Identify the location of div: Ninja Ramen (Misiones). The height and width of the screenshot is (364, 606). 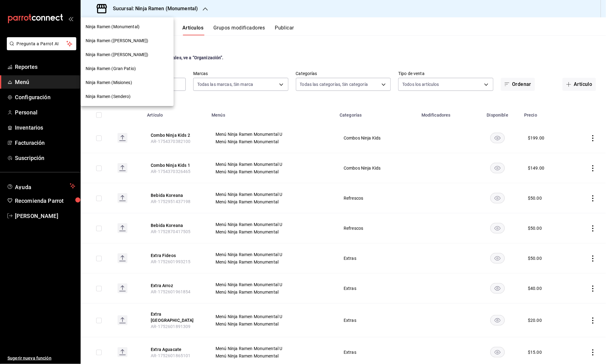
(127, 82).